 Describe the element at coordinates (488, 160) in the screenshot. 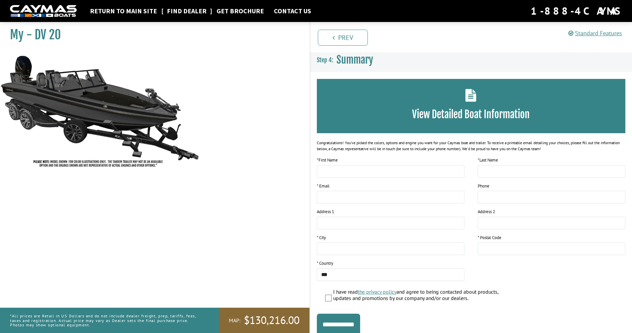

I see `label: Last Name` at that location.